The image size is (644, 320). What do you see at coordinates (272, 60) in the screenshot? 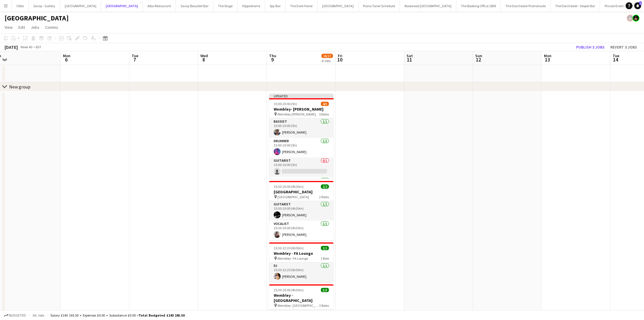
I see `span: 9` at bounding box center [272, 60].